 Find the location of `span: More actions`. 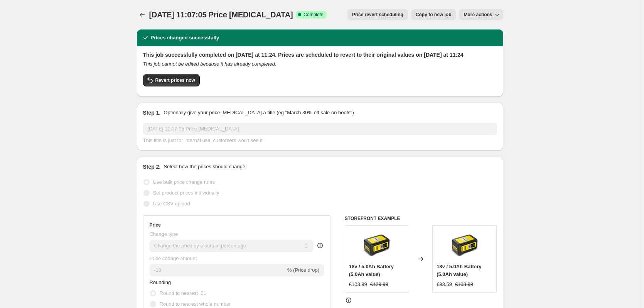

span: More actions is located at coordinates (478, 15).